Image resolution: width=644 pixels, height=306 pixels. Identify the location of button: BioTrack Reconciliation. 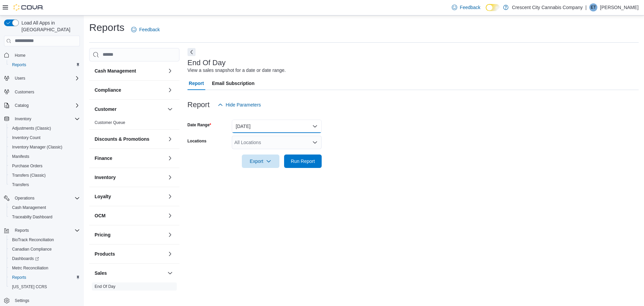
(45, 240).